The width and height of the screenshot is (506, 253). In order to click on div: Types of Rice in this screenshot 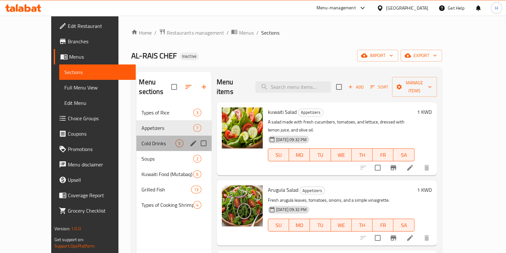, I will do `click(167, 112)`.